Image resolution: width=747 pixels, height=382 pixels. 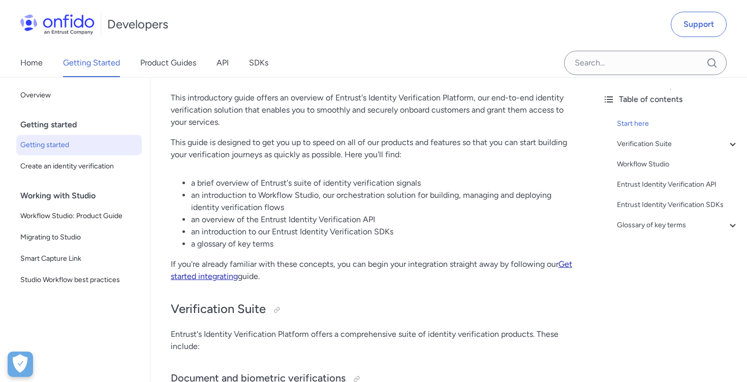 What do you see at coordinates (79, 145) in the screenshot?
I see `span: Getting started` at bounding box center [79, 145].